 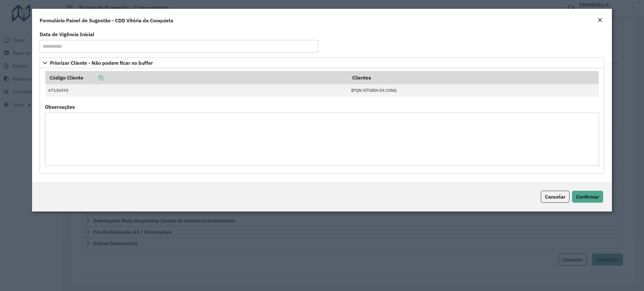 What do you see at coordinates (60, 107) in the screenshot?
I see `label: Observações` at bounding box center [60, 107].